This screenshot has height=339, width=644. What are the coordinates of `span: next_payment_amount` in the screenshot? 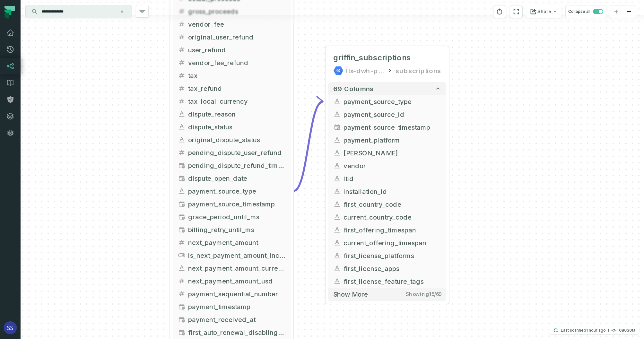 It's located at (237, 242).